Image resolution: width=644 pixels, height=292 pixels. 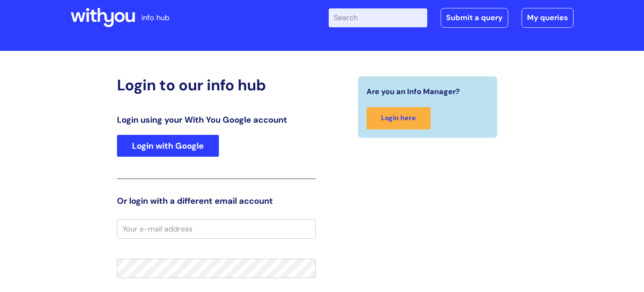 What do you see at coordinates (216, 120) in the screenshot?
I see `h3: Login using your With You Google account` at bounding box center [216, 120].